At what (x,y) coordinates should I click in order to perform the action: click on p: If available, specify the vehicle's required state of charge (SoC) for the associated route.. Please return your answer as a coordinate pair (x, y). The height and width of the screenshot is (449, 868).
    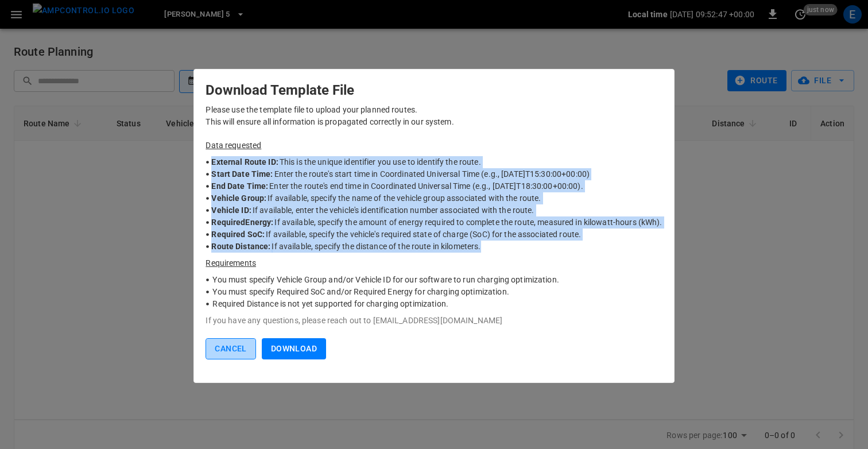
    Looking at the image, I should click on (423, 234).